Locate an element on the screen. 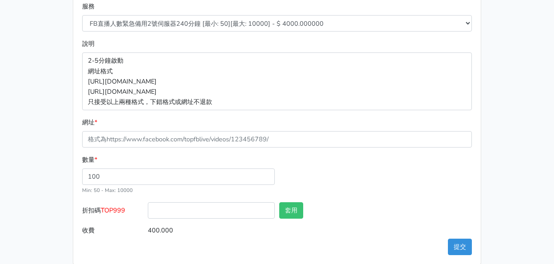  label: 數量 is located at coordinates (90, 159).